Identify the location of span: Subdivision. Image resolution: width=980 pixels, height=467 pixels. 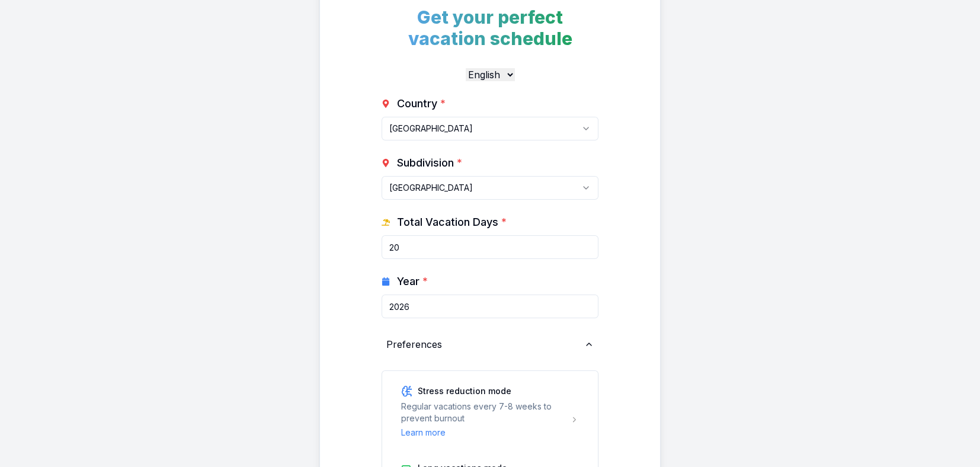
(430, 163).